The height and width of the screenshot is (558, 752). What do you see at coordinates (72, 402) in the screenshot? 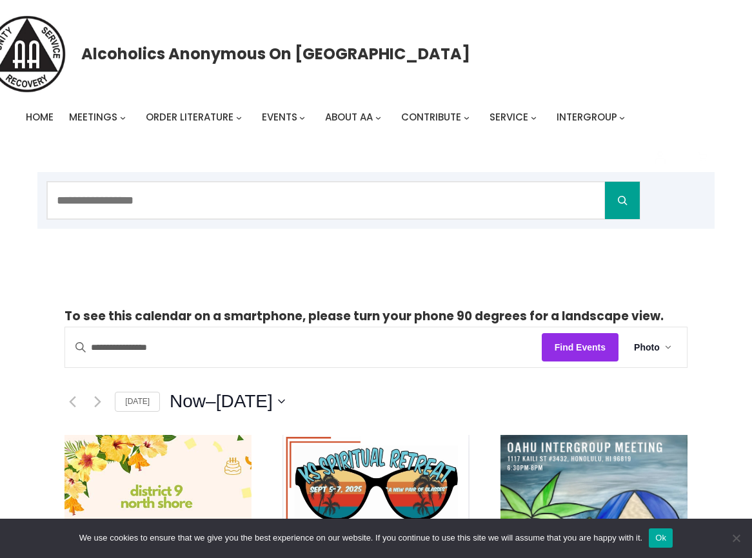
I see `a: Previous Events` at bounding box center [72, 402].